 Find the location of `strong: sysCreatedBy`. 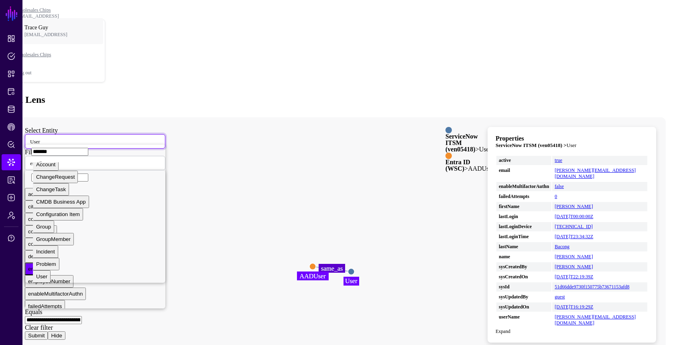

strong: sysCreatedBy is located at coordinates (524, 266).